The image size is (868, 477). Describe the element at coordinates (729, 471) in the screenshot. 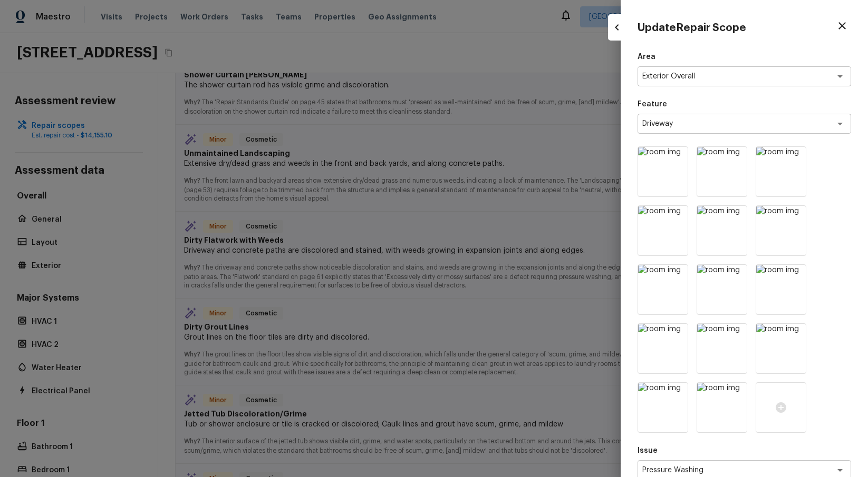

I see `textarea: Pressure Washing` at that location.